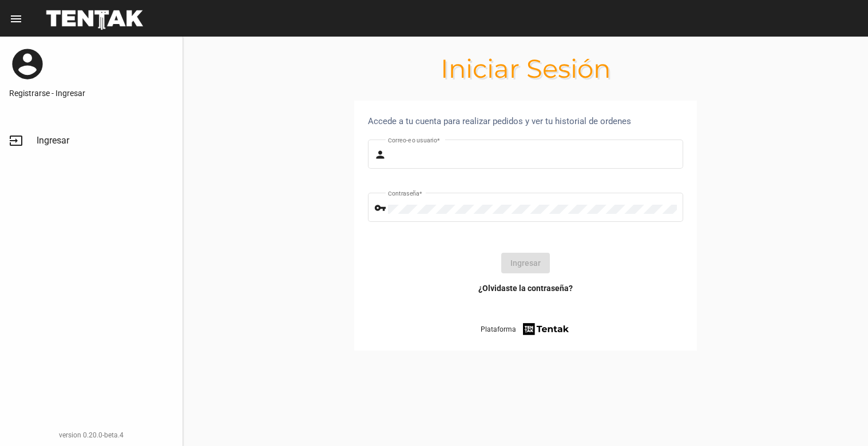  Describe the element at coordinates (16, 141) in the screenshot. I see `mat-icon: input` at that location.